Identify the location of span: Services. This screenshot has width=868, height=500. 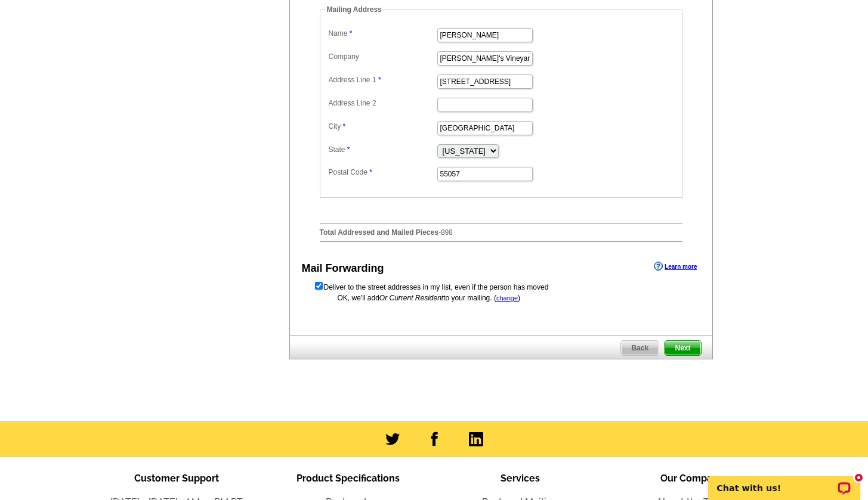
(521, 478).